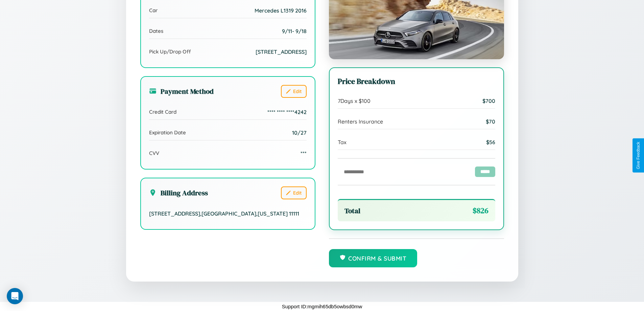 The image size is (644, 311). I want to click on span: Car, so click(153, 10).